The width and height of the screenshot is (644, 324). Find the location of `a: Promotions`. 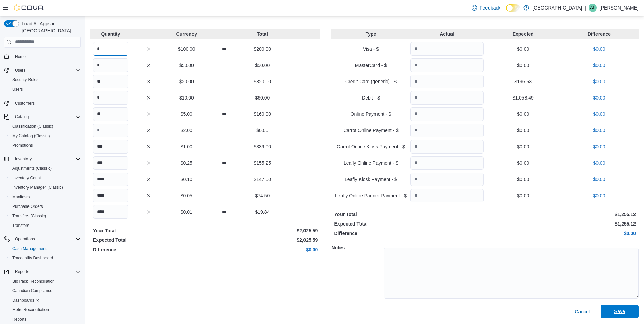

a: Promotions is located at coordinates (22, 145).